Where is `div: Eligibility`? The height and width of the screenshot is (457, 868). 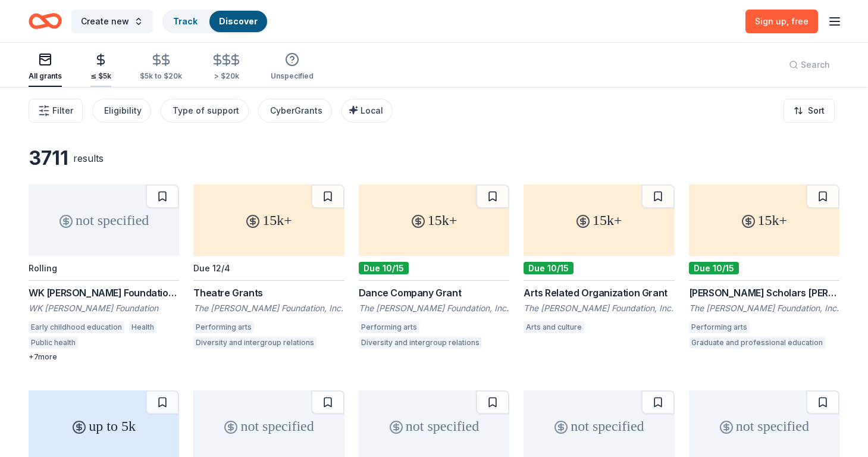
div: Eligibility is located at coordinates (122, 110).